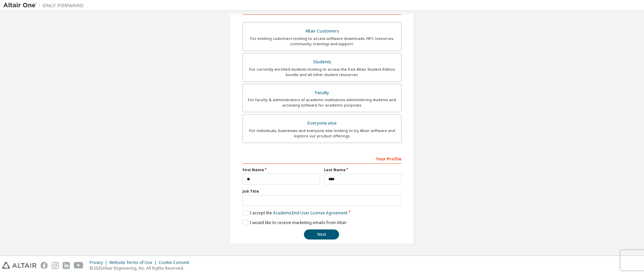 The width and height of the screenshot is (644, 275). Describe the element at coordinates (45, 5) in the screenshot. I see `img: Altair One` at that location.